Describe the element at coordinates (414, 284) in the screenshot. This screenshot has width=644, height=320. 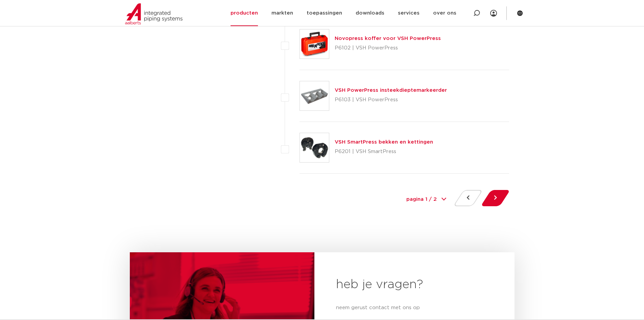
I see `h2: heb je vragen?` at that location.